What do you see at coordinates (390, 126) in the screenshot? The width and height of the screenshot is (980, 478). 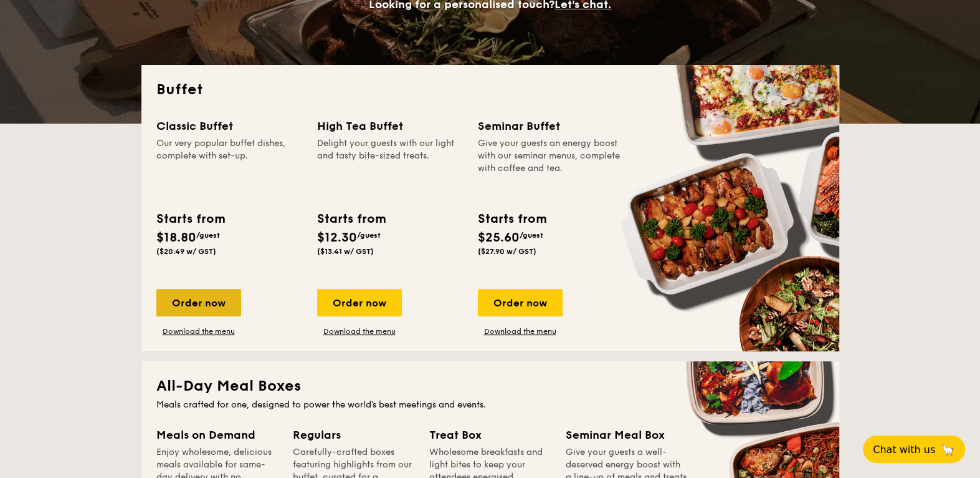 I see `div: High Tea Buffet` at bounding box center [390, 126].